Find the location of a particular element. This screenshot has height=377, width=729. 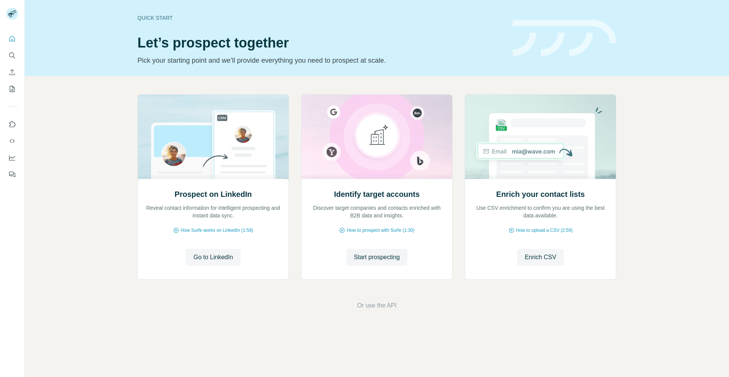

span: How to upload a CSV (2:59) is located at coordinates (544, 230).